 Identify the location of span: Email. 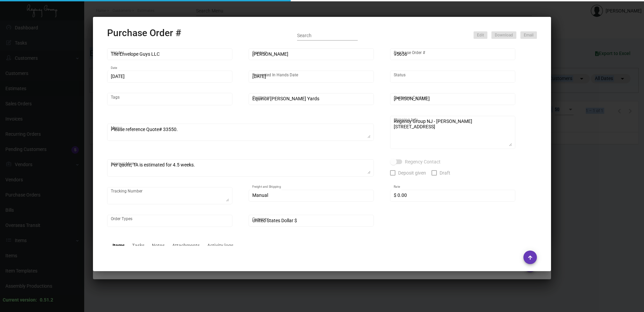
(529, 35).